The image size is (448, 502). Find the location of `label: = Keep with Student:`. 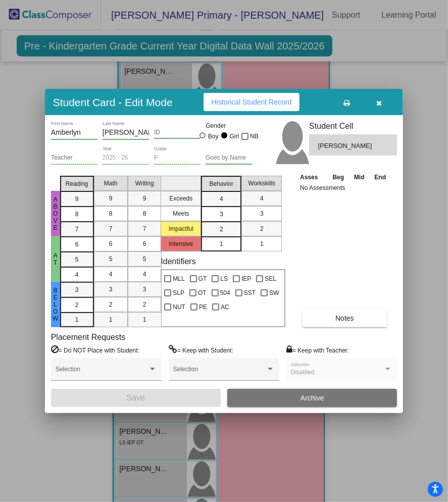

label: = Keep with Student: is located at coordinates (201, 350).